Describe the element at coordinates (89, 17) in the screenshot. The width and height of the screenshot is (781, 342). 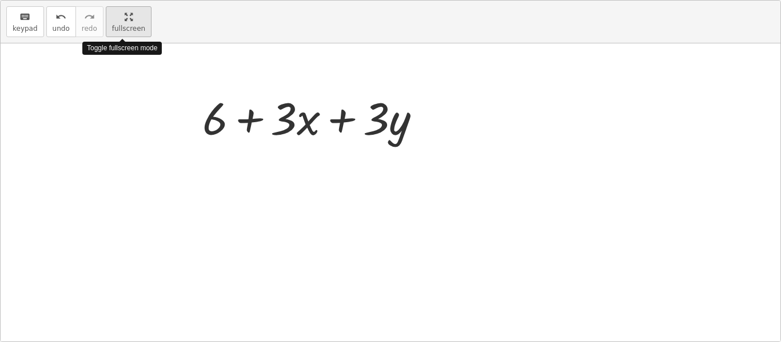
I see `i: redo` at that location.